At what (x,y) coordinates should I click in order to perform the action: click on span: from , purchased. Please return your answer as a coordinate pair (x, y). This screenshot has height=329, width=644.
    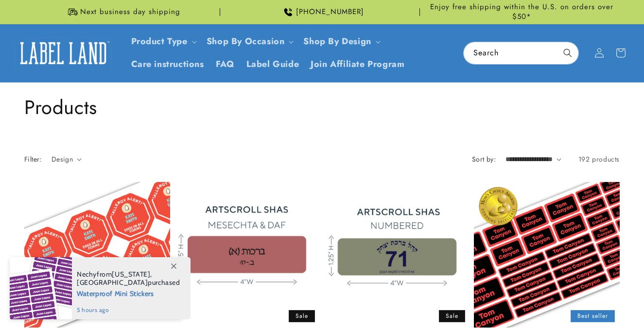
    Looking at the image, I should click on (128, 279).